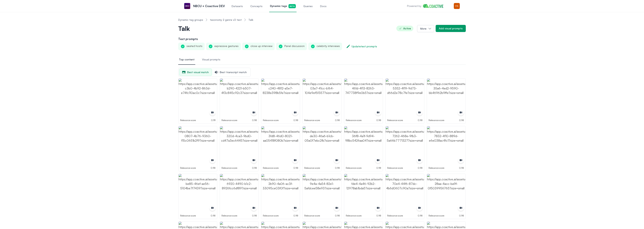  I want to click on img: https://app.coactive.ai/assets/ui/images/coactive/peacock_vod_1737504868066/f4409076-70e4-44f6-87..., so click(405, 193).